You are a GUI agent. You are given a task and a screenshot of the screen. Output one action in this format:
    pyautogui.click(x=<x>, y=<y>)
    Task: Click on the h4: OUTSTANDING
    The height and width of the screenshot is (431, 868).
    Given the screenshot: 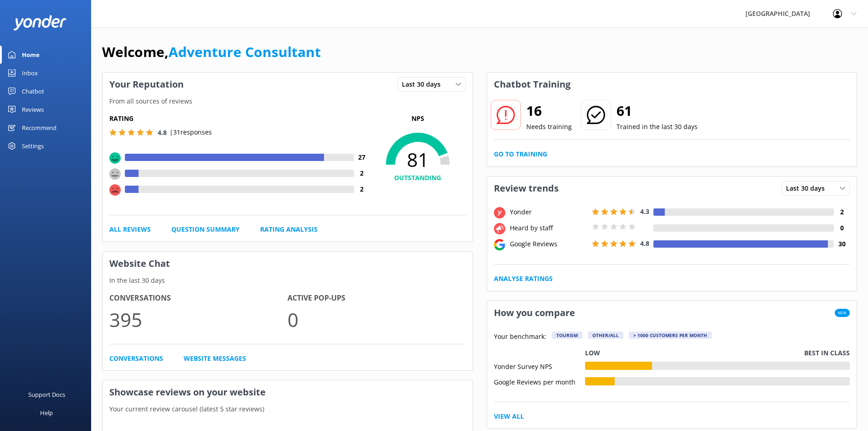 What is the action you would take?
    pyautogui.click(x=418, y=178)
    